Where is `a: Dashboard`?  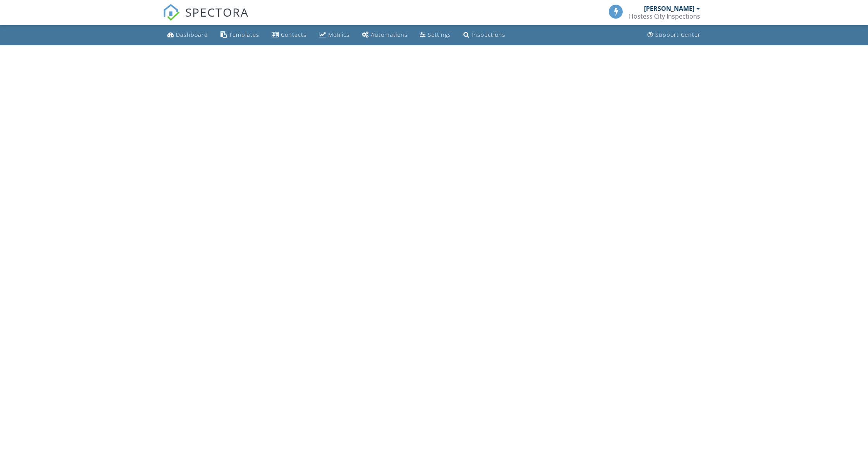 a: Dashboard is located at coordinates (188, 35).